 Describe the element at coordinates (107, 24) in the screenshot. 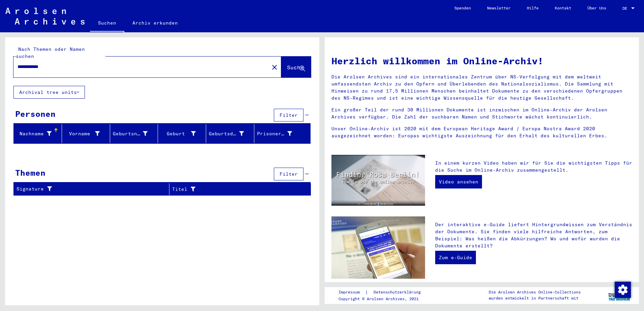

I see `a: Suchen` at that location.